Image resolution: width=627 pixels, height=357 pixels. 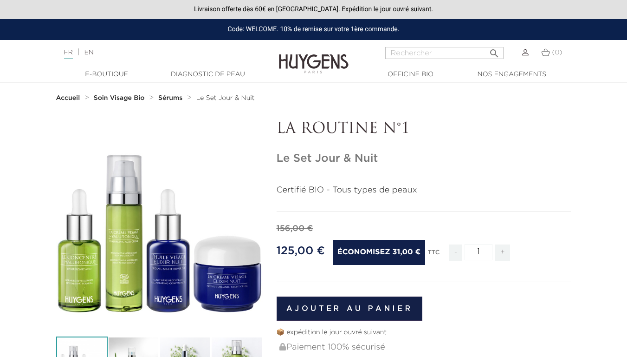 What do you see at coordinates (120, 98) in the screenshot?
I see `a: Soin Visage Bio` at bounding box center [120, 98].